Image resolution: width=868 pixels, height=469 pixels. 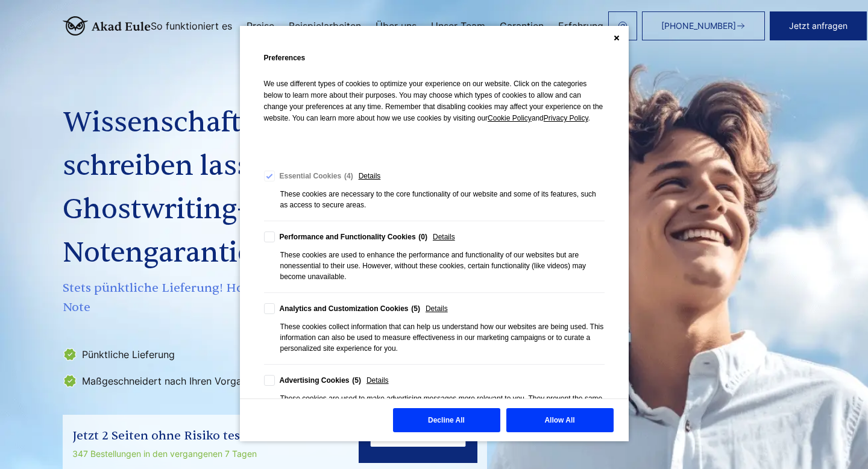 What do you see at coordinates (434, 110) in the screenshot?
I see `p: We use different types of cookies to optimize your experience on our website. Click on the catego...` at bounding box center [434, 110].